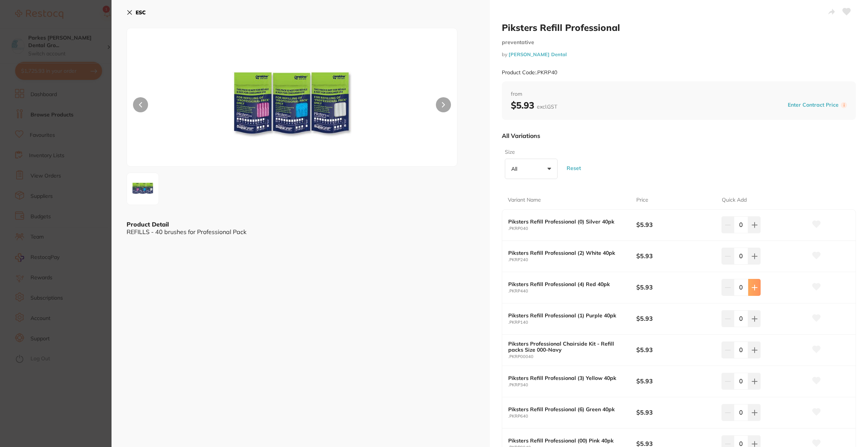 The image size is (868, 447). Describe the element at coordinates (573, 384) in the screenshot. I see `small: .PKRP340` at that location.